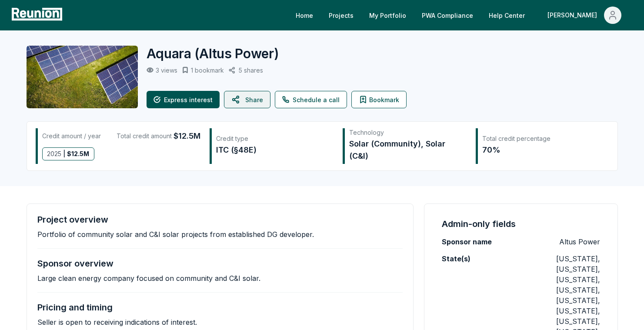 This screenshot has width=644, height=330. Describe the element at coordinates (341, 15) in the screenshot. I see `a: Projects` at that location.